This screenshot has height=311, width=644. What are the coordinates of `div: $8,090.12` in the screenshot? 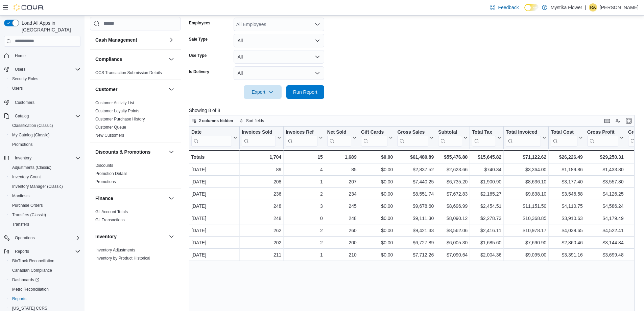 It's located at (453, 218).